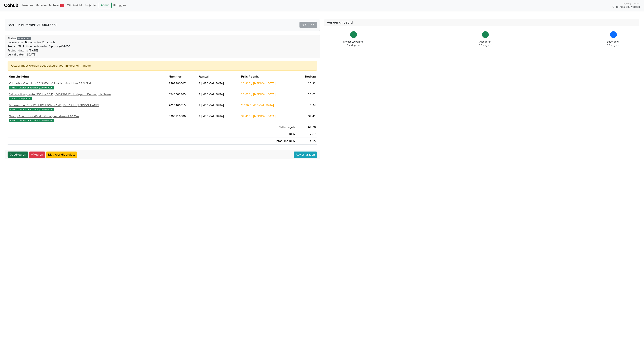 The width and height of the screenshot is (644, 337). What do you see at coordinates (50, 6) in the screenshot?
I see `a: Materiaal facturen1` at bounding box center [50, 6].